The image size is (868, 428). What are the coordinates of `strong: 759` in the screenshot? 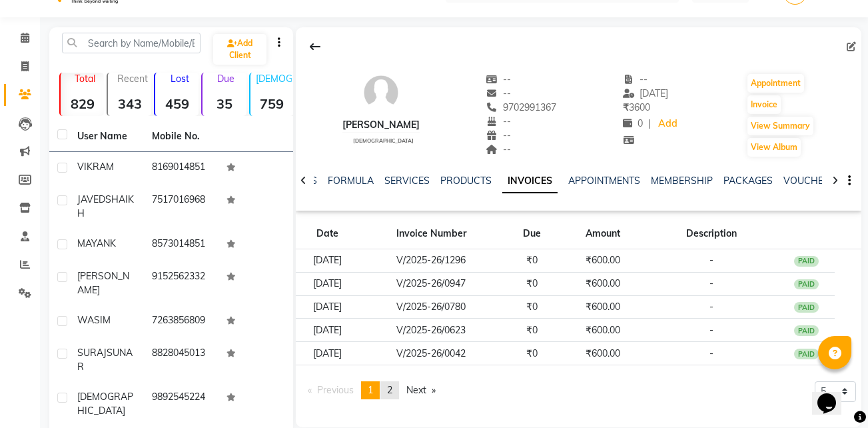 It's located at (272, 103).